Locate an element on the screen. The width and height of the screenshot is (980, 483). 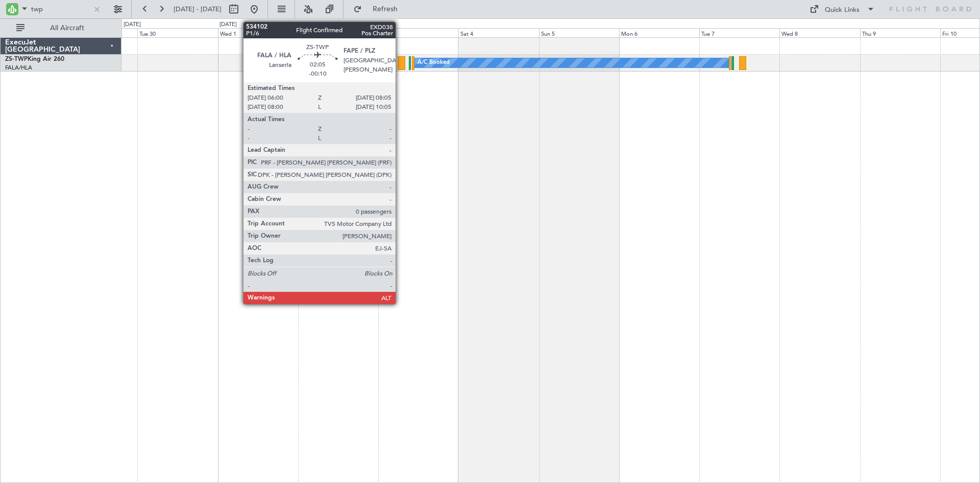
a: FALA/HLA is located at coordinates (18, 67).